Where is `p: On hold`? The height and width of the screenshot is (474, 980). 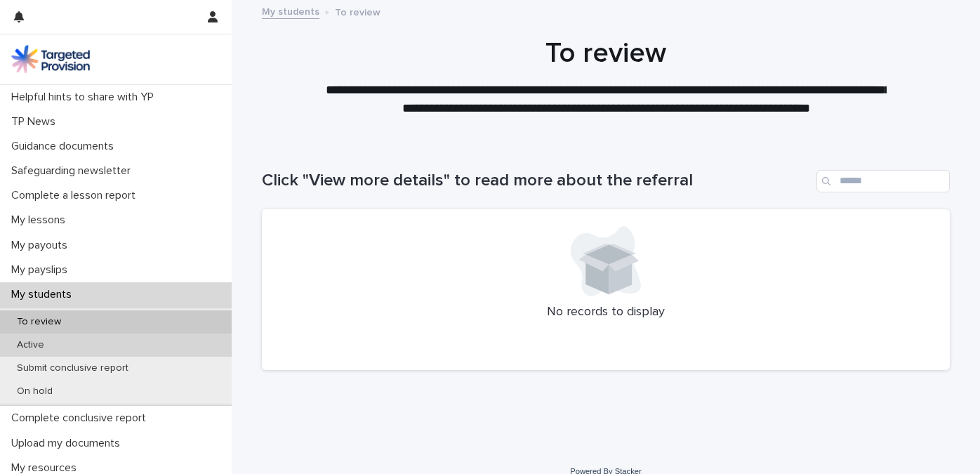
p: On hold is located at coordinates (34, 391).